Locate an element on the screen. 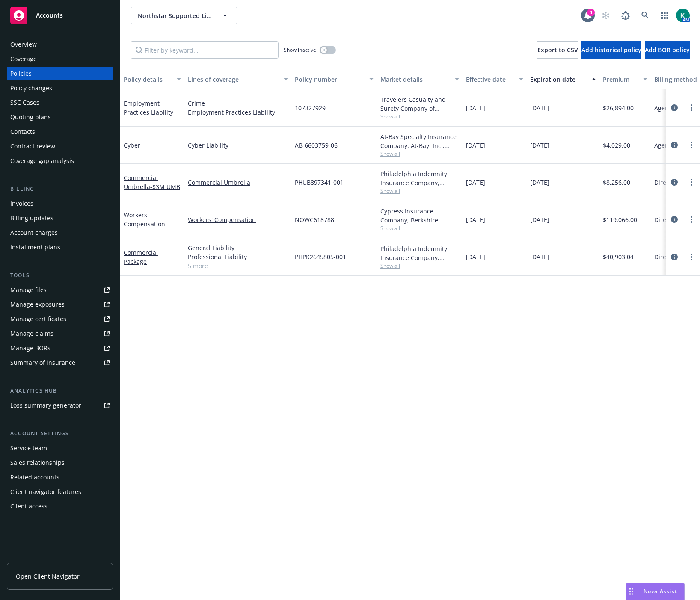 The width and height of the screenshot is (700, 600). a: Manage exposures is located at coordinates (60, 304).